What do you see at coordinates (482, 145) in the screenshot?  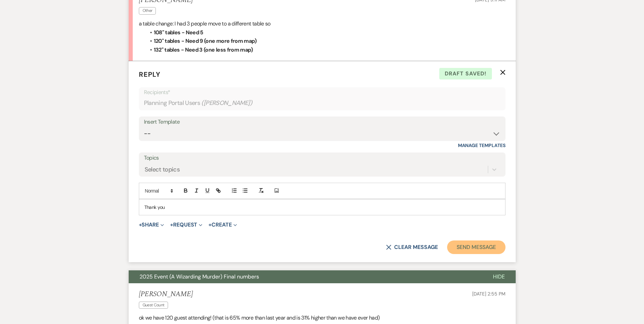 I see `a: Manage Templates` at bounding box center [482, 145].